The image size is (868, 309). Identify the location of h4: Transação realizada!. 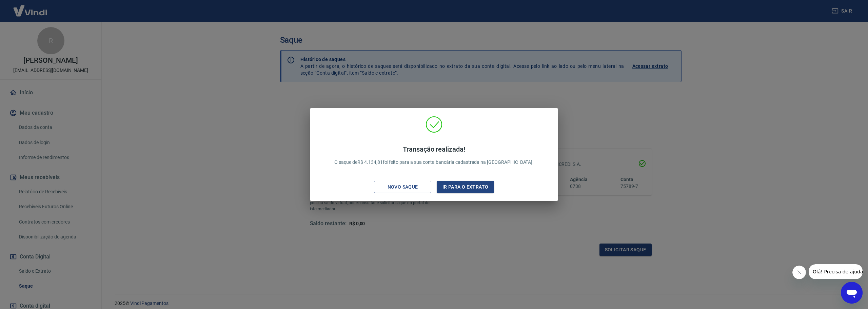
(434, 150).